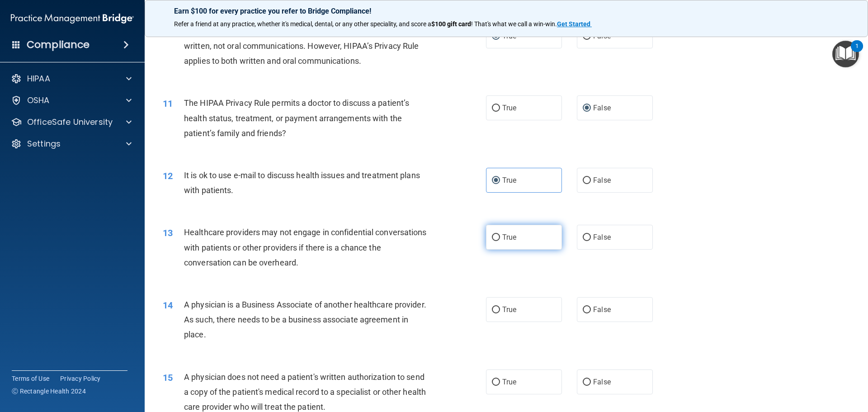 This screenshot has width=868, height=412. What do you see at coordinates (514, 24) in the screenshot?
I see `span: ! That's what we call a win-win.` at bounding box center [514, 24].